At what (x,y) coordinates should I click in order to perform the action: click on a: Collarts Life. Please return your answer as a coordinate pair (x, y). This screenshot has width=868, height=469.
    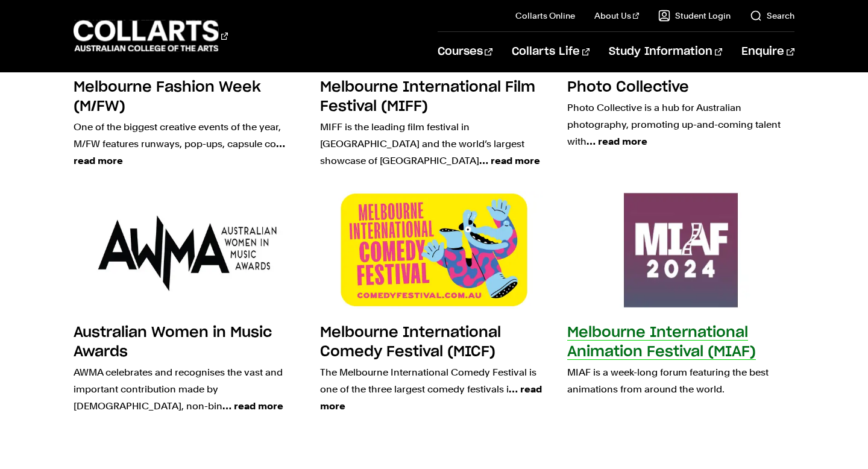
    Looking at the image, I should click on (550, 52).